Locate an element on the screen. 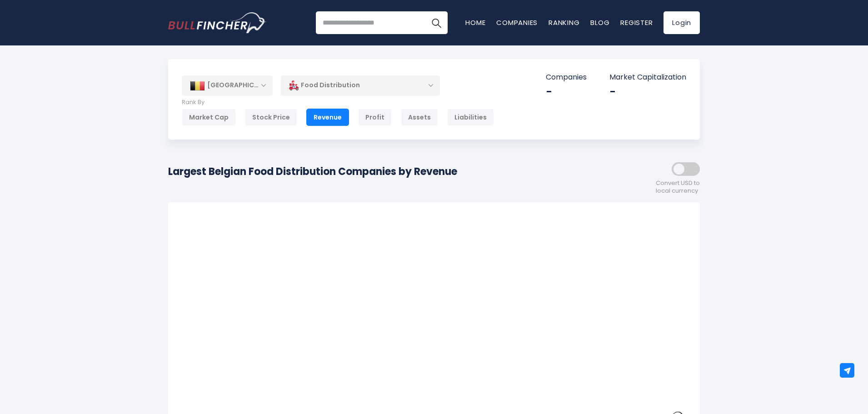 The height and width of the screenshot is (414, 868). div: Assets is located at coordinates (419, 117).